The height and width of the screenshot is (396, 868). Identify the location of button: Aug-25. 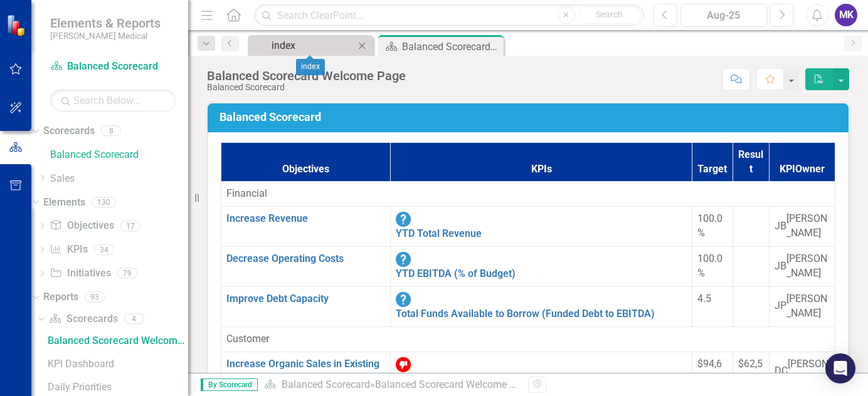
(724, 15).